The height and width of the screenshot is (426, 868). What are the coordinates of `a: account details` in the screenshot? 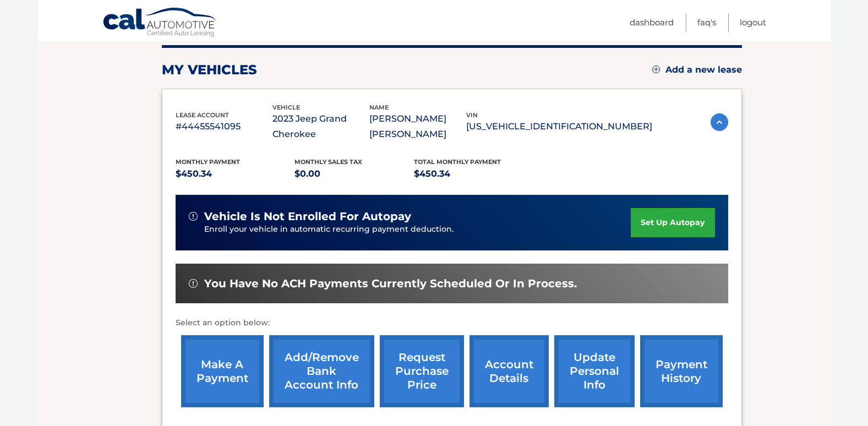 It's located at (509, 371).